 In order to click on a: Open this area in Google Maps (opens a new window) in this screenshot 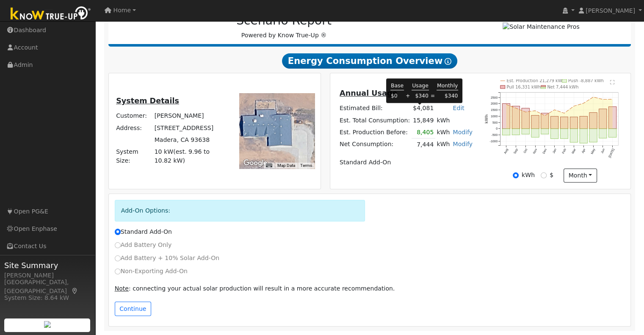, I will do `click(255, 163)`.